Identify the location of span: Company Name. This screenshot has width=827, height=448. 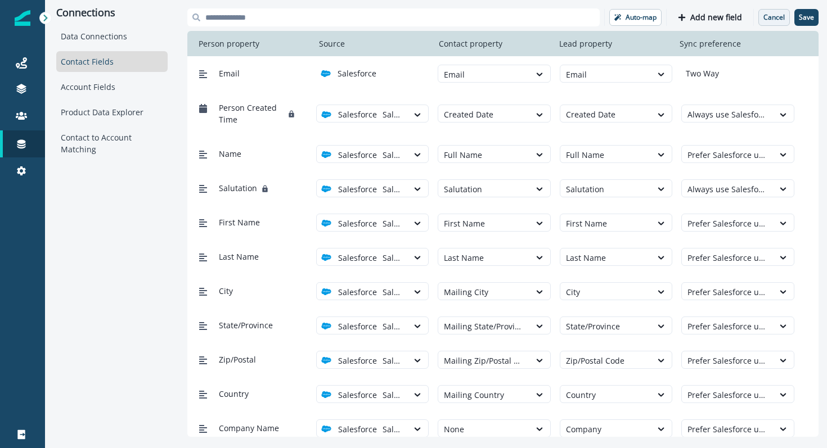
(249, 428).